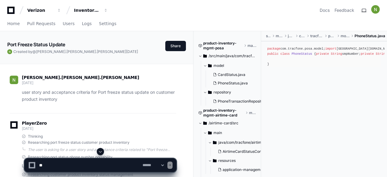  What do you see at coordinates (227, 123) in the screenshot?
I see `button: /airtime-card/src` at bounding box center [227, 123].